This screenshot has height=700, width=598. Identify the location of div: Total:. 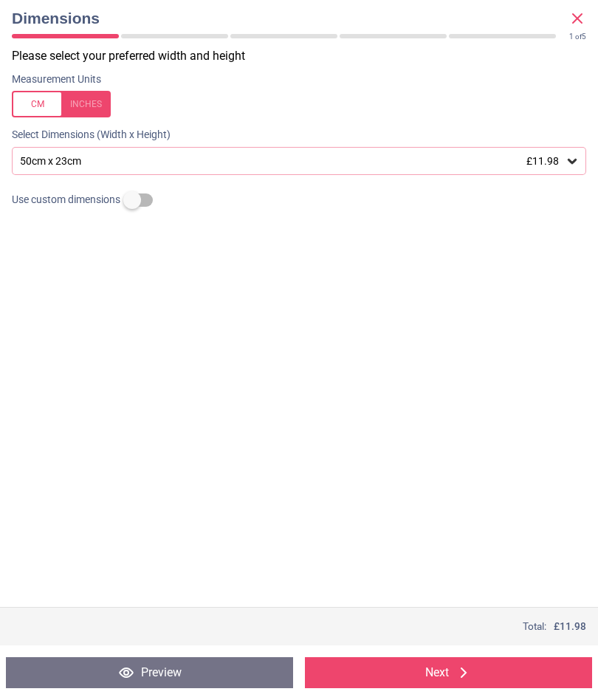
(299, 626).